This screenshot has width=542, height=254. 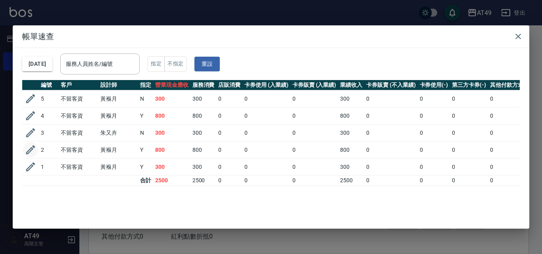 What do you see at coordinates (207, 64) in the screenshot?
I see `button: 重設` at bounding box center [207, 64].